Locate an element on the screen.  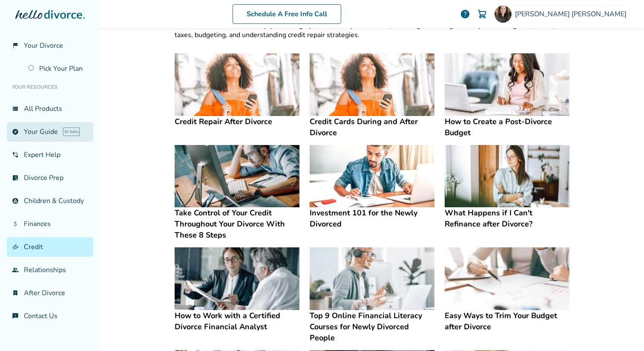
span: finance_mode is located at coordinates (15, 247).